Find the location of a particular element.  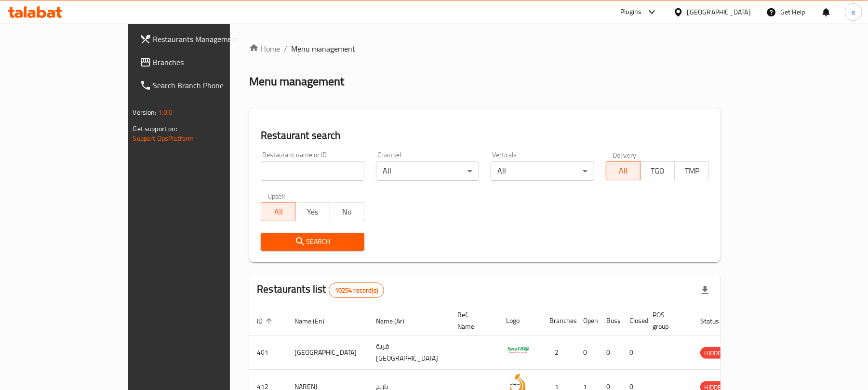

span: HIDDEN is located at coordinates (715, 353).